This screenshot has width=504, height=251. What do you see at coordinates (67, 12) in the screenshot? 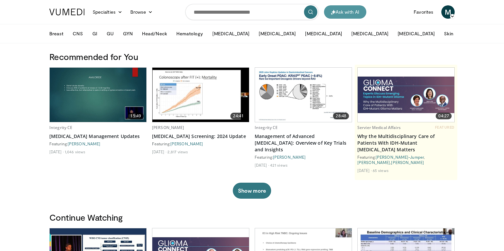
I see `img: VuMedi Logo` at bounding box center [67, 12].